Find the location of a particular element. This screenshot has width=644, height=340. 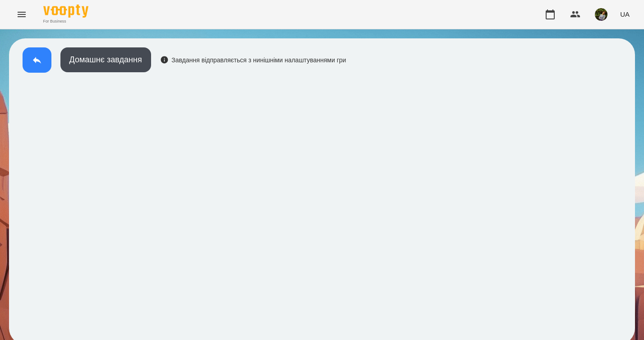

span: For Business is located at coordinates (66, 22).